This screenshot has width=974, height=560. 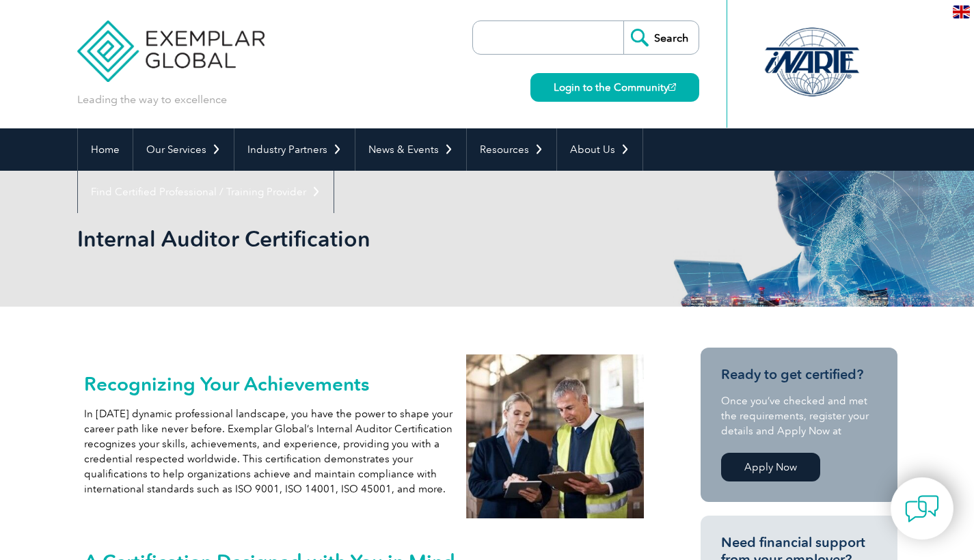 I want to click on input: Search, so click(x=661, y=37).